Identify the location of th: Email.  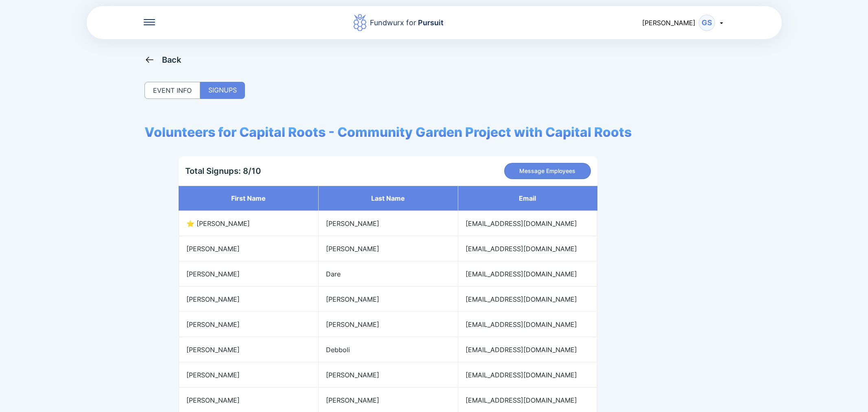
(527, 198).